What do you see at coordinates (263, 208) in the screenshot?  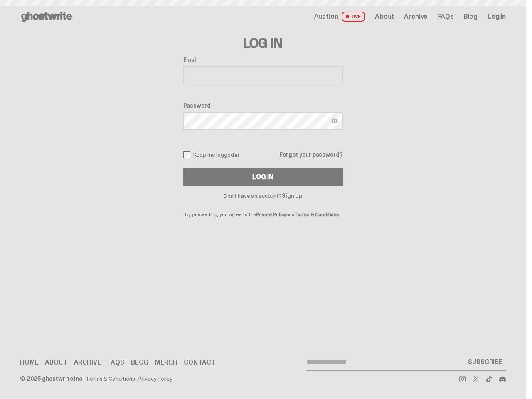 I see `p: By proceeding, you agree to the and .` at bounding box center [263, 208].